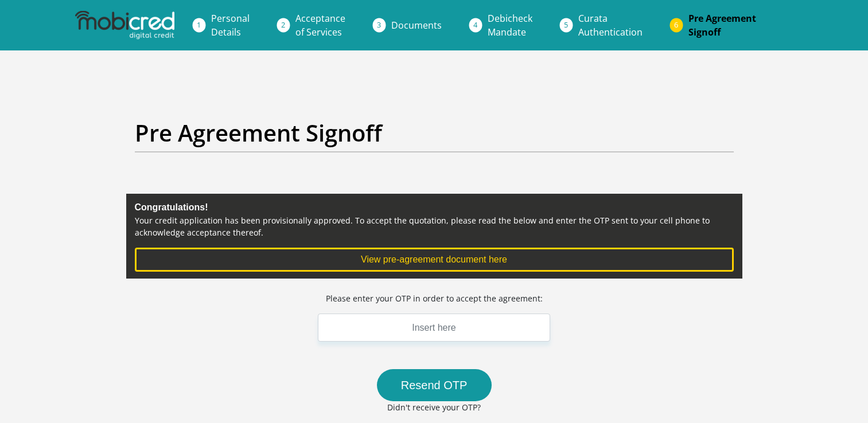  What do you see at coordinates (722, 25) in the screenshot?
I see `span: Pre Agreement Signoff` at bounding box center [722, 25].